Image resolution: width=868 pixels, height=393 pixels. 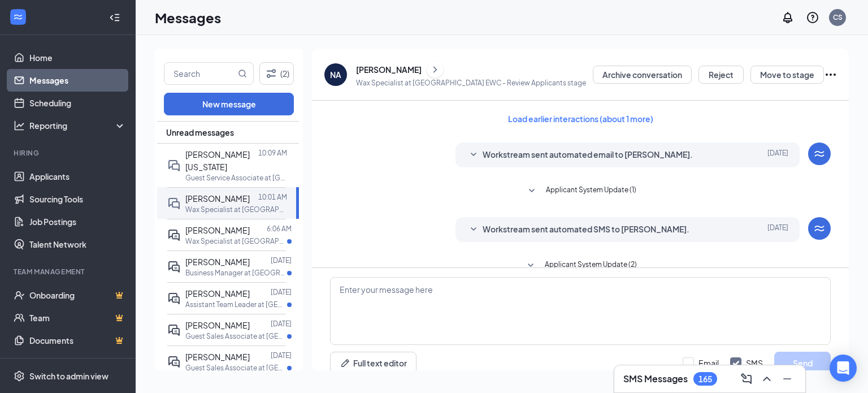 I want to click on button: SmallChevronDownApplicant System Update (1), so click(x=581, y=191).